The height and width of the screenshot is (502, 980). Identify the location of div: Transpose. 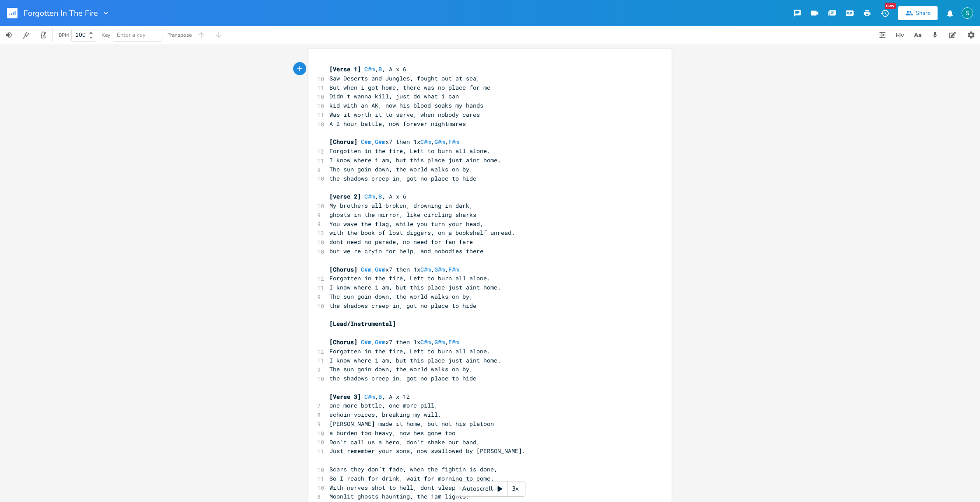
(179, 35).